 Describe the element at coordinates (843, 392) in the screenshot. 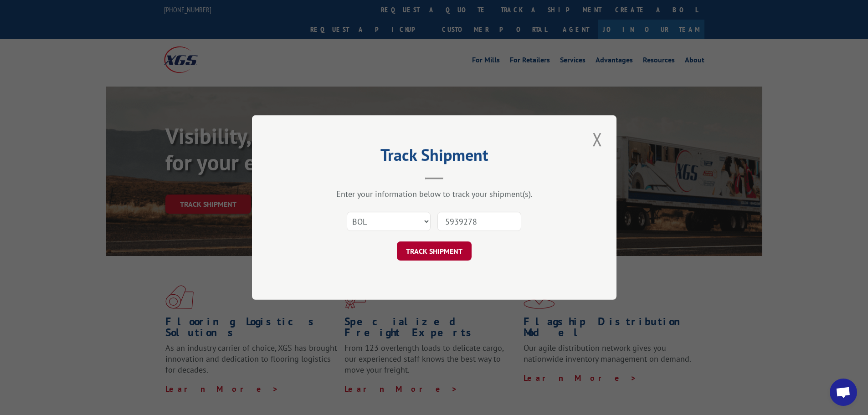

I see `a: Open chat` at that location.